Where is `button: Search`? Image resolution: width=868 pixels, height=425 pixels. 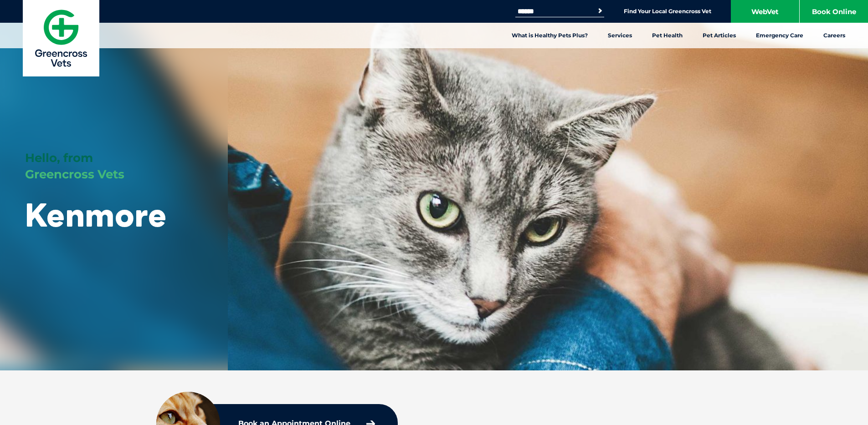 button: Search is located at coordinates (600, 11).